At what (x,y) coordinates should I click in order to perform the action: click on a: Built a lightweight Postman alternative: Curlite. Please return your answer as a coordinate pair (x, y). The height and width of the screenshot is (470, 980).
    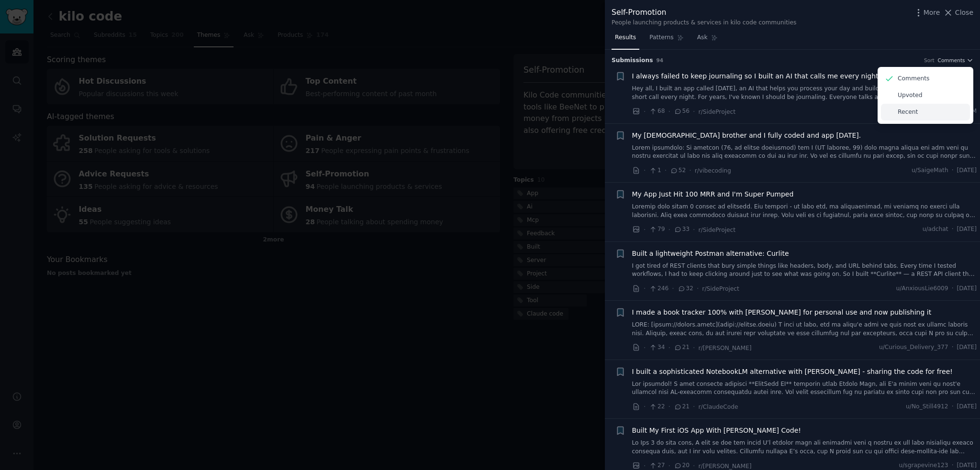
    Looking at the image, I should click on (711, 254).